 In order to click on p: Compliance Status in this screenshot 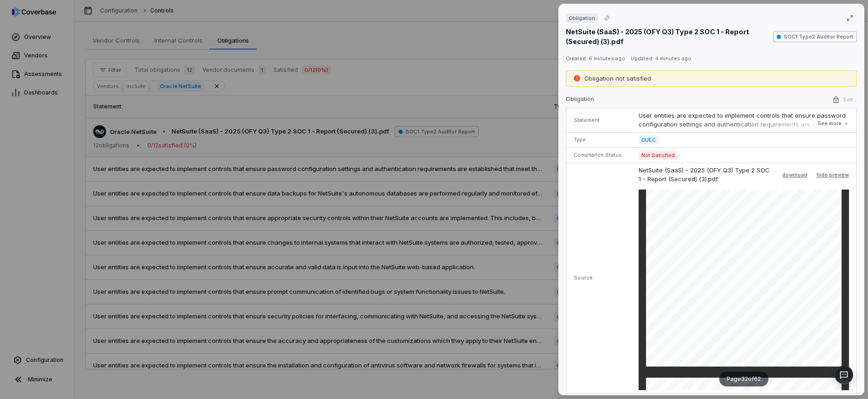, I will do `click(601, 155)`.